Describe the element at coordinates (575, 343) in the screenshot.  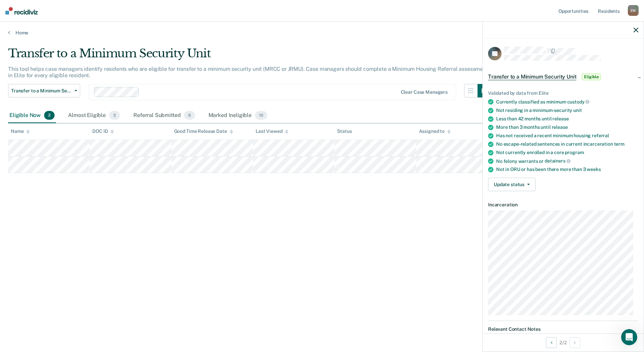
I see `button: Next Opportunity` at that location.